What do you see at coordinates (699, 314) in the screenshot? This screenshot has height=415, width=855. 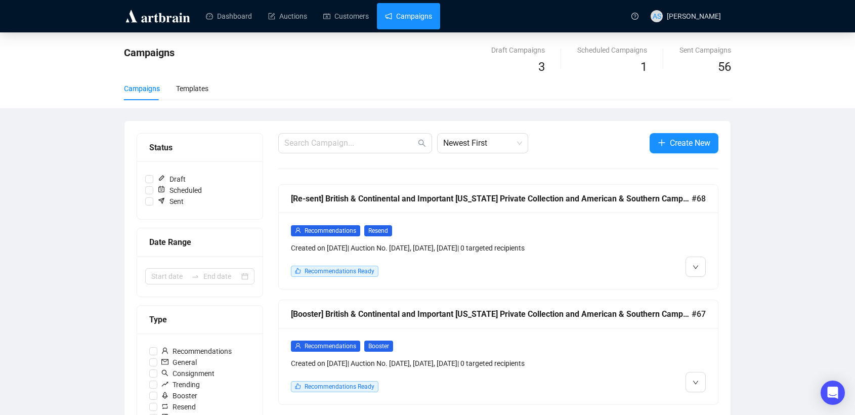 I see `span: #67` at bounding box center [699, 314].